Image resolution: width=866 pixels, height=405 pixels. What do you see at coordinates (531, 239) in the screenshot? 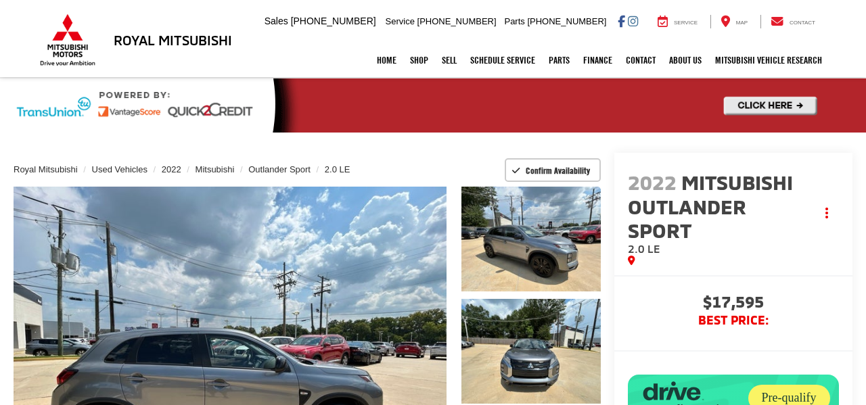
I see `a: Expand Photo 1` at bounding box center [531, 239].